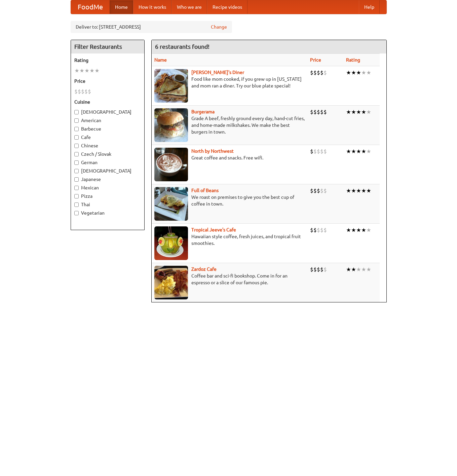 Image resolution: width=457 pixels, height=476 pixels. I want to click on label: Mexican, so click(108, 187).